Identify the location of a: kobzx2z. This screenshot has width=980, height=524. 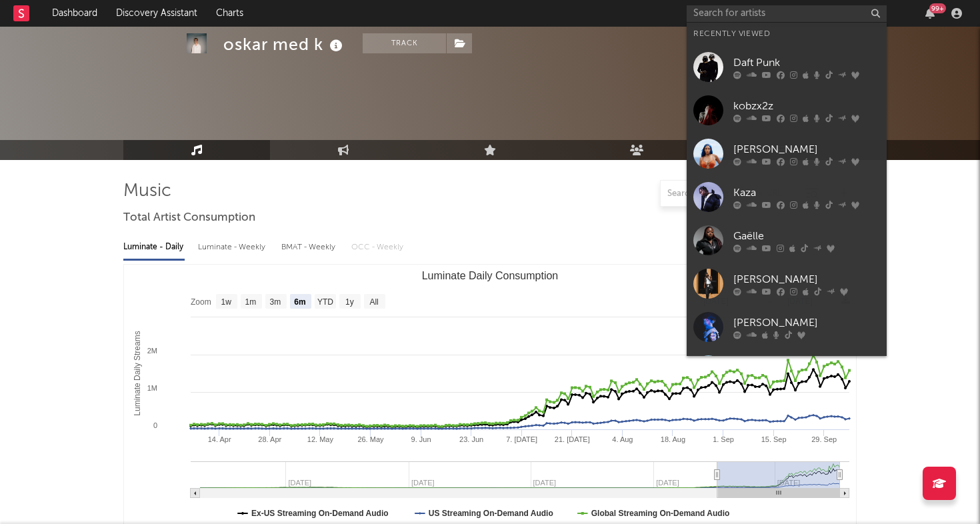
(786, 110).